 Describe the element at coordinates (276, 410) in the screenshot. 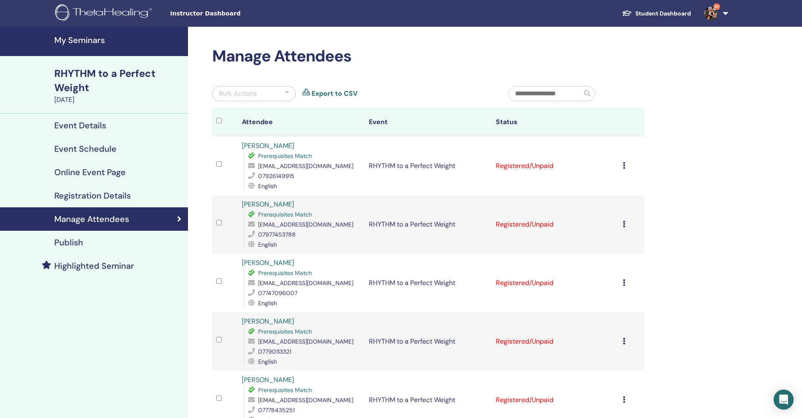

I see `span: 07778435251` at that location.